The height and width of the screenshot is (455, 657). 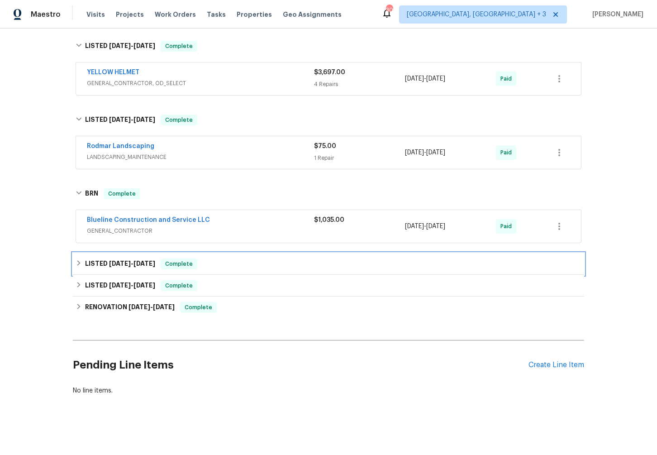 What do you see at coordinates (201, 231) in the screenshot?
I see `span: GENERAL_CONTRACTOR` at bounding box center [201, 231].